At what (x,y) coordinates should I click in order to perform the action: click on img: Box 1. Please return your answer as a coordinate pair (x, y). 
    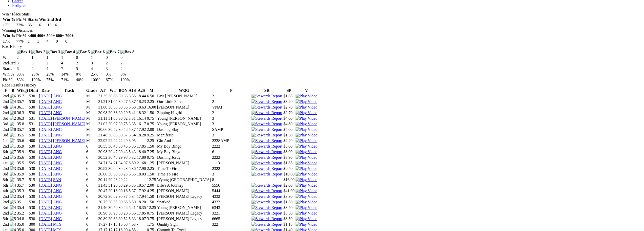
    Looking at the image, I should click on (23, 52).